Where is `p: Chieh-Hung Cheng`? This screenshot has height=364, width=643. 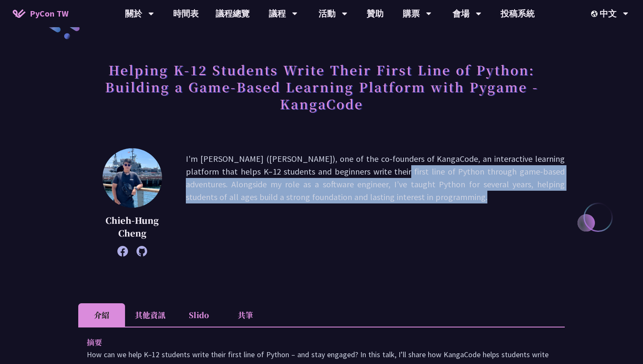 p: Chieh-Hung Cheng is located at coordinates (132, 227).